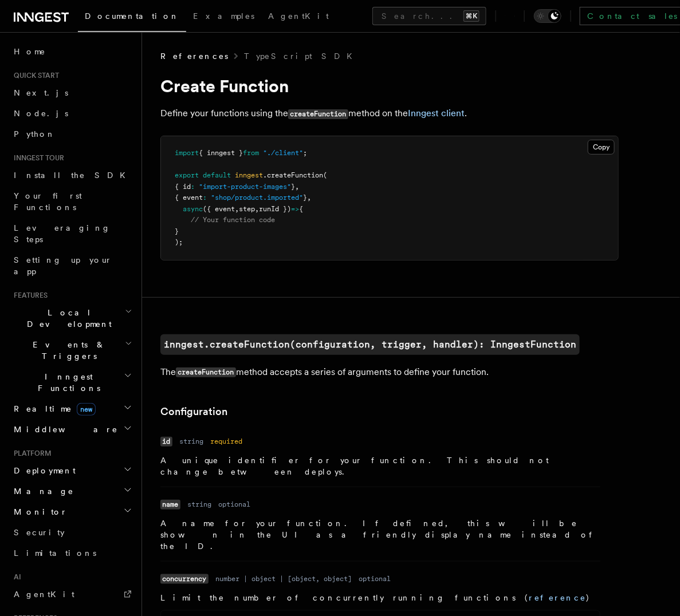 The image size is (680, 616). Describe the element at coordinates (86, 409) in the screenshot. I see `span: new` at that location.